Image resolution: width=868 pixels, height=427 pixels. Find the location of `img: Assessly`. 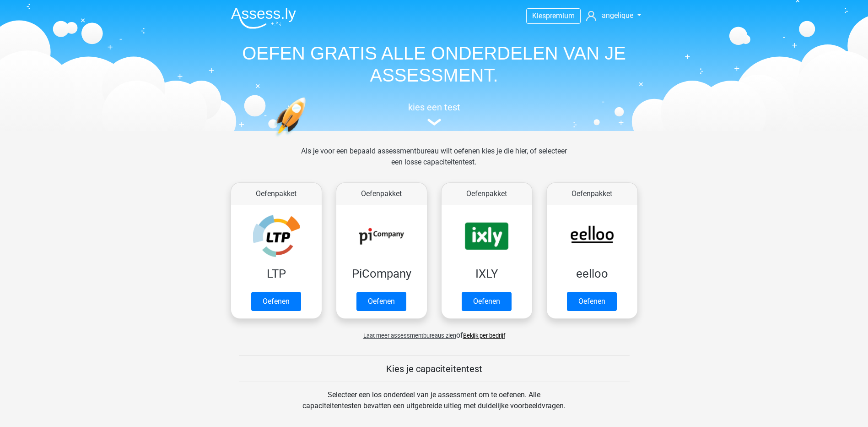

img: Assessly is located at coordinates (264, 18).